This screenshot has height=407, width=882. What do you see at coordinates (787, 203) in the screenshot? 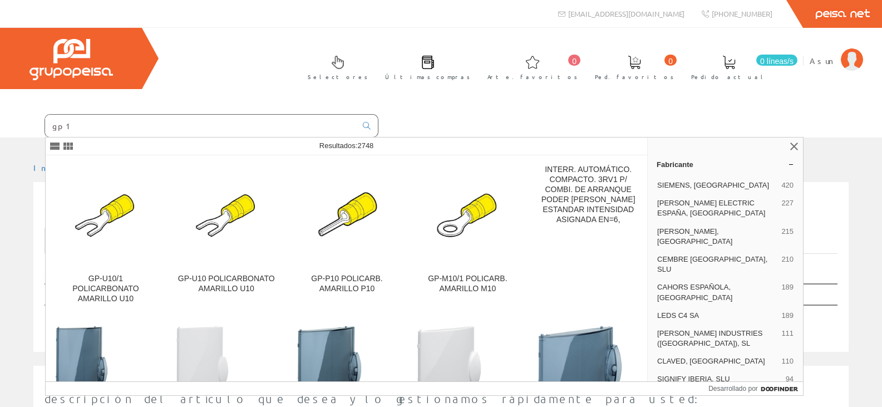
I see `font: 227` at bounding box center [787, 203].